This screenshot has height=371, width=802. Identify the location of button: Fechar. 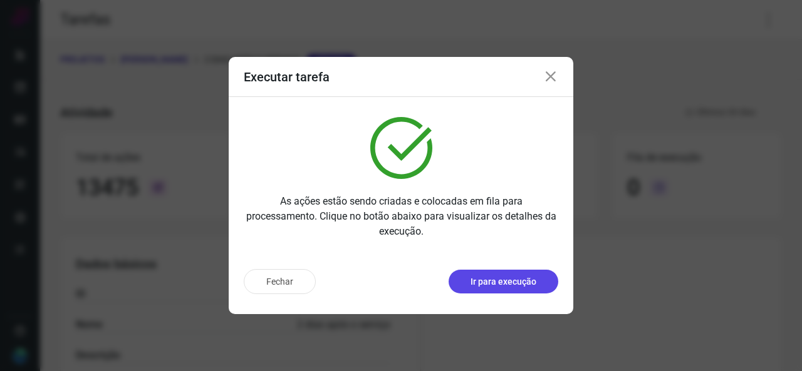
(279, 282).